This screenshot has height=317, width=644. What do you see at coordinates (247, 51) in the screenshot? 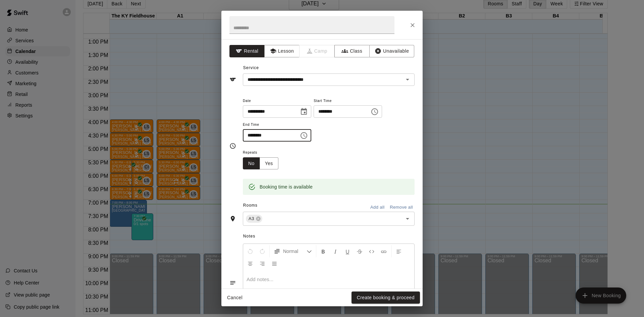
I see `button: Rental` at bounding box center [247, 51].